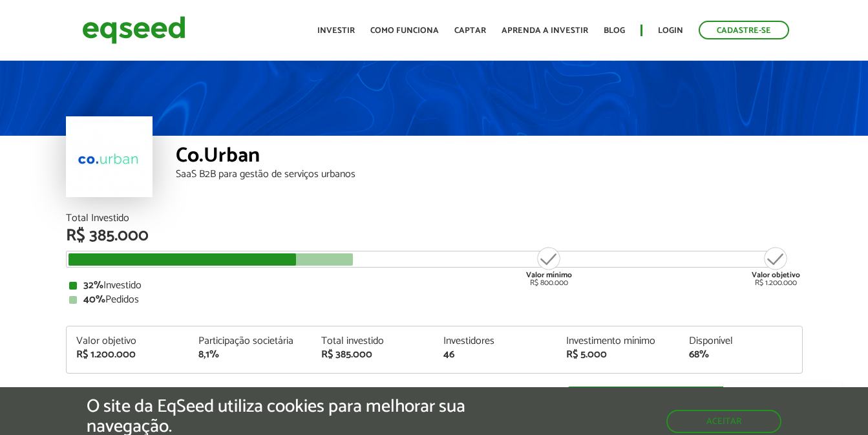 Image resolution: width=868 pixels, height=435 pixels. I want to click on p: Compartilhar:, so click(312, 392).